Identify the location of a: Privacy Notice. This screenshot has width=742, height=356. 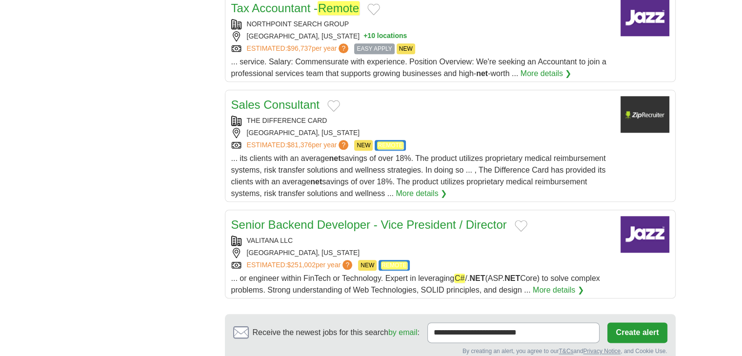
(601, 351).